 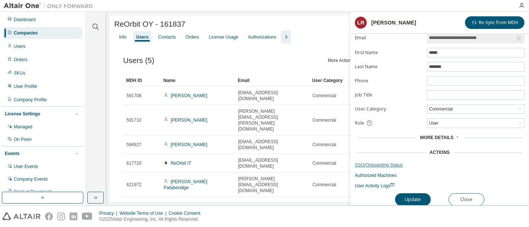 I want to click on label: Phone, so click(x=388, y=81).